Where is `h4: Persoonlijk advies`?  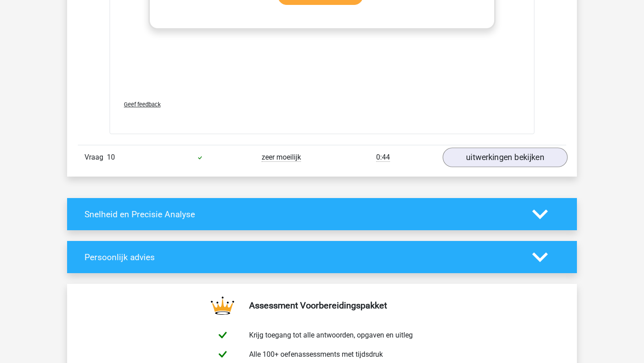 h4: Persoonlijk advies is located at coordinates (301, 257).